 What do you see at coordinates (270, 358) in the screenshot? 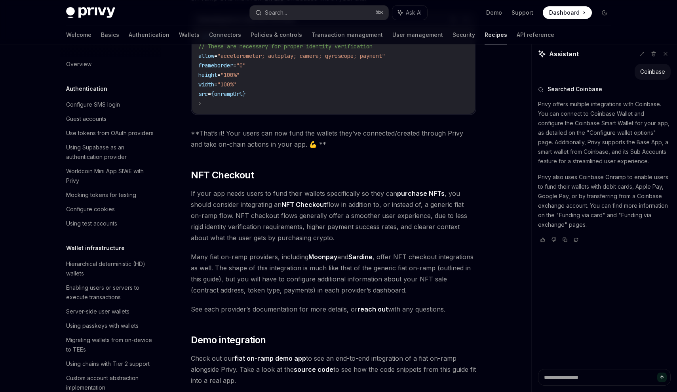
I see `a: fiat on-ramp demo app` at bounding box center [270, 358].